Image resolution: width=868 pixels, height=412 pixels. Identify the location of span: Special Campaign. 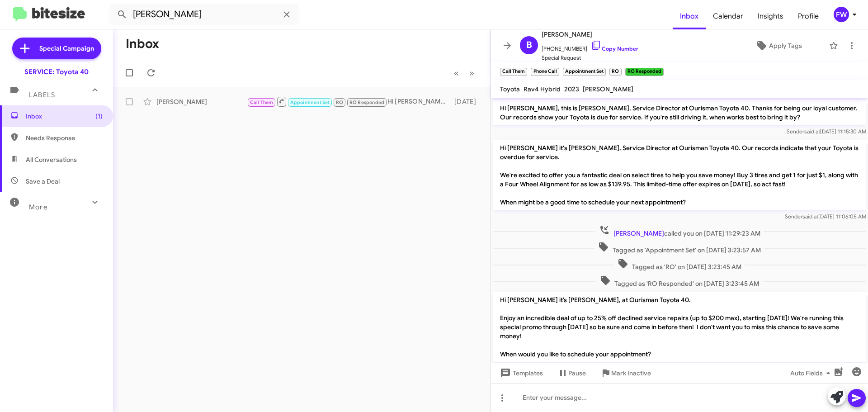
(67, 49).